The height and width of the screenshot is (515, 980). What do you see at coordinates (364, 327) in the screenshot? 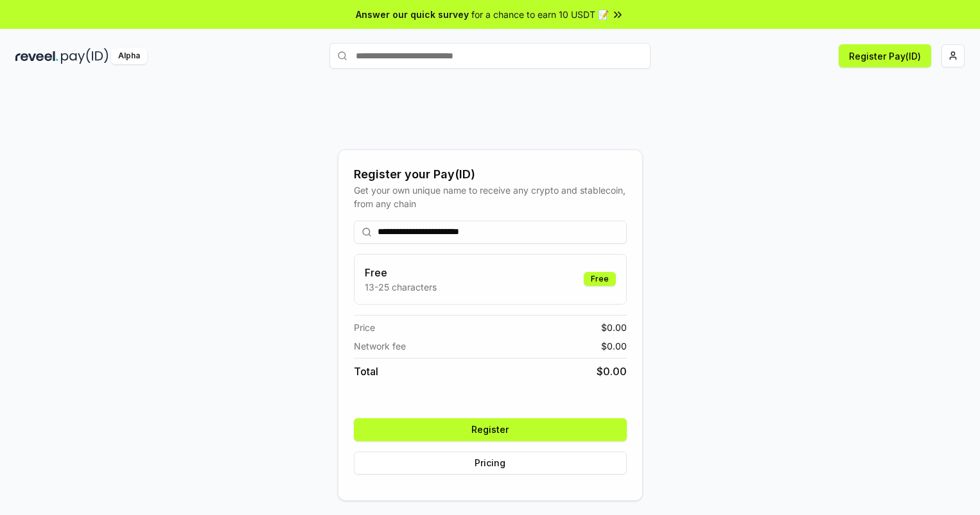
I see `span: Price` at bounding box center [364, 327].